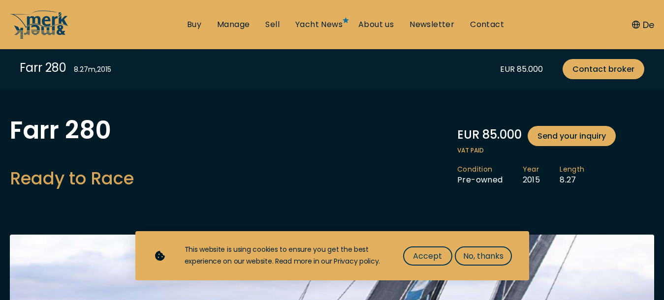  Describe the element at coordinates (43, 67) in the screenshot. I see `div: Farr 280` at that location.